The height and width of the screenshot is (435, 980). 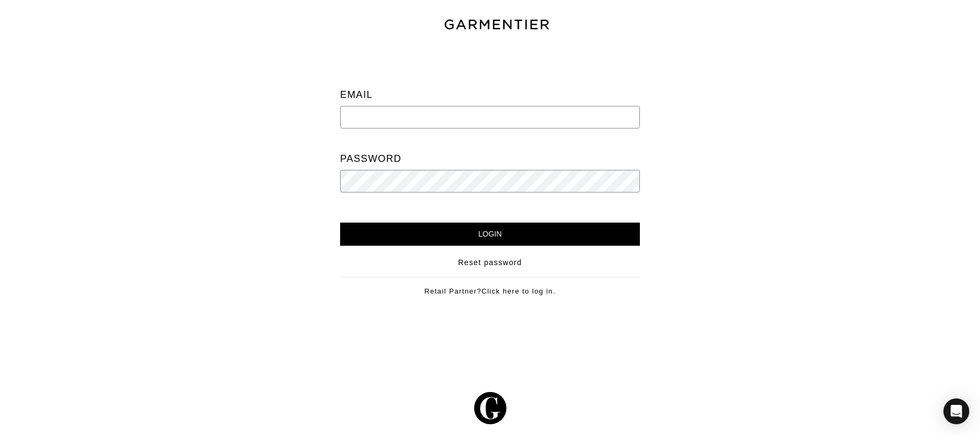 I want to click on label: Email, so click(x=356, y=94).